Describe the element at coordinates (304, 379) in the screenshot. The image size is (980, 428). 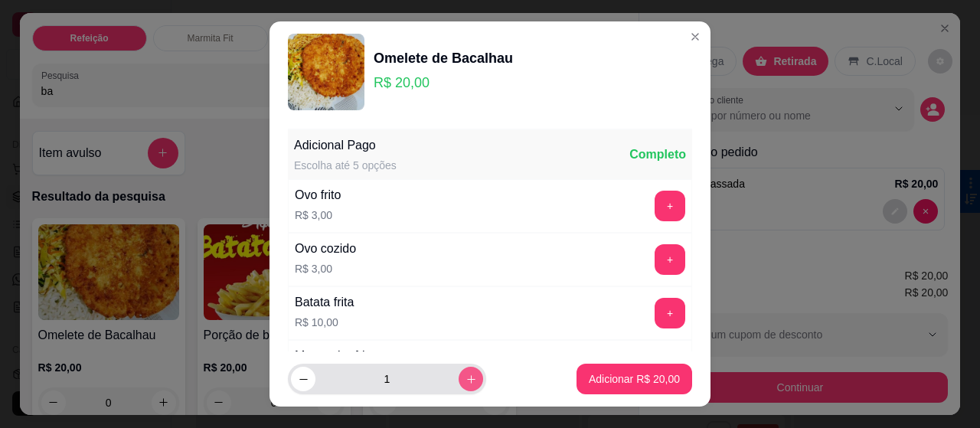
I see `button: decrease-product-quantity` at that location.